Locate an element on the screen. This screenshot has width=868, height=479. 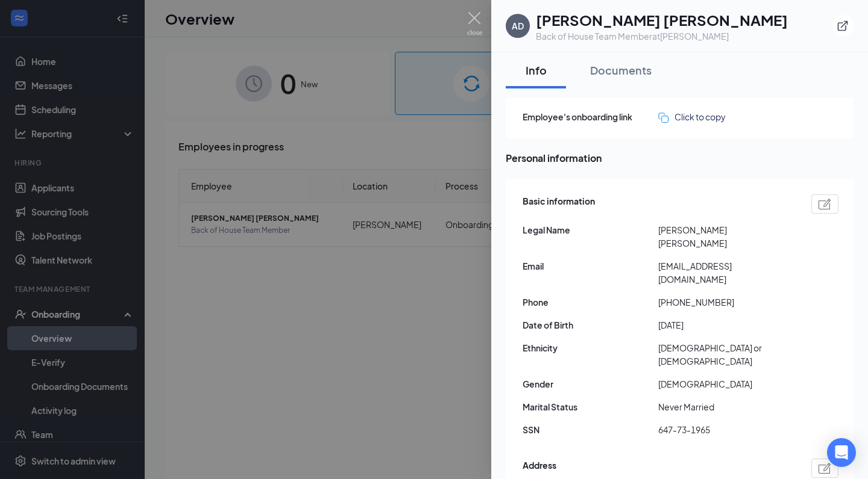
span: Personal information is located at coordinates (679, 158).